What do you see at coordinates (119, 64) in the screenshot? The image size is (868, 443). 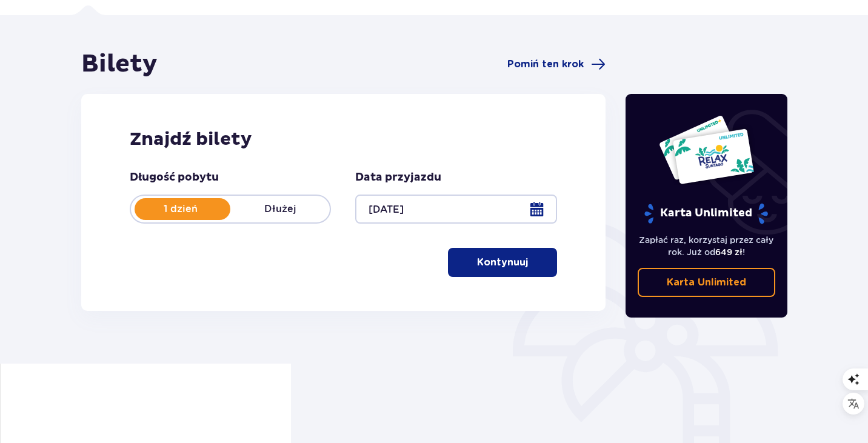 I see `h1: Bilety` at bounding box center [119, 64].